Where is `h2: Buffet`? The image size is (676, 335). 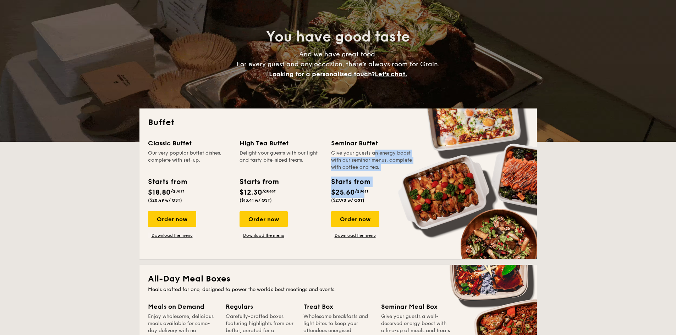
h2: Buffet is located at coordinates (338, 123).